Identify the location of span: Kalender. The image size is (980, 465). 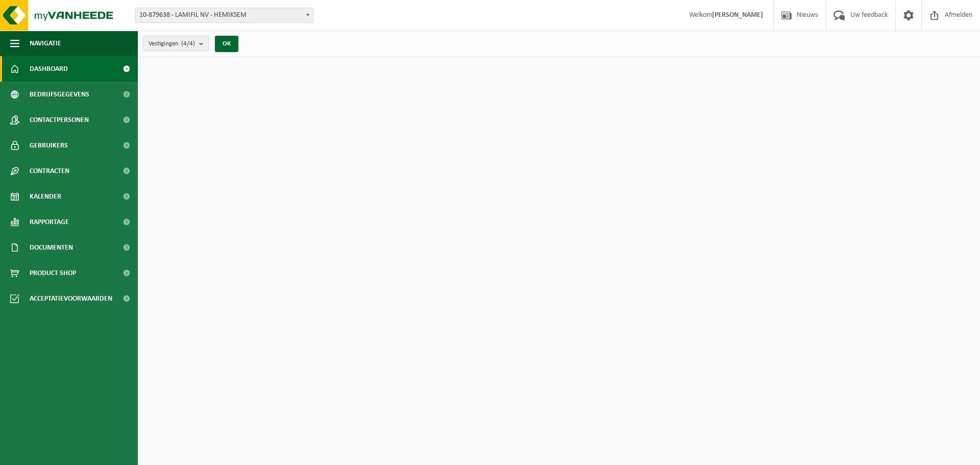
(46, 197).